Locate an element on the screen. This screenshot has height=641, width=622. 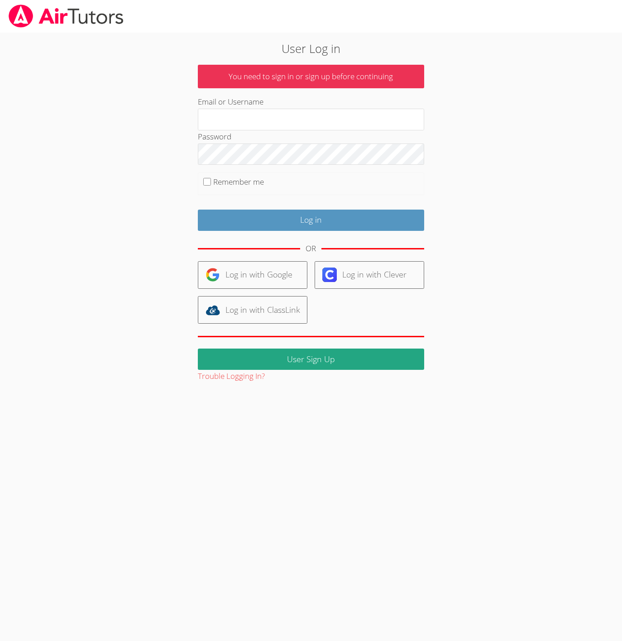
a: Log in with Clever is located at coordinates (369, 275).